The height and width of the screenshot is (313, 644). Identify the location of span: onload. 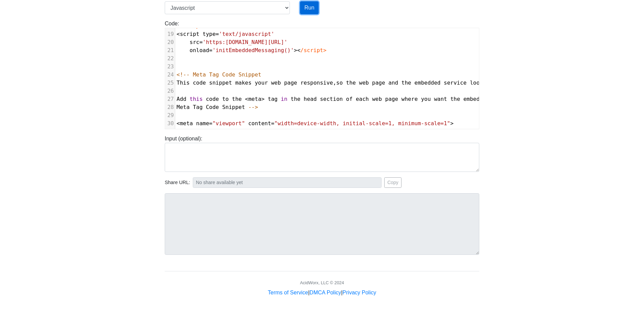
(200, 50).